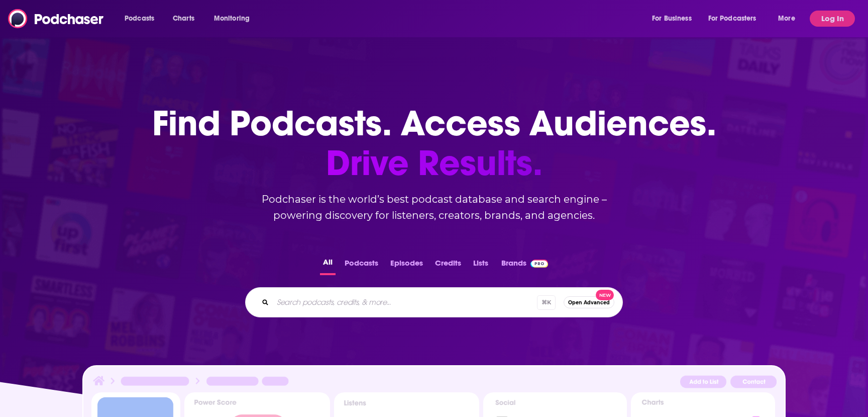 Image resolution: width=868 pixels, height=417 pixels. I want to click on span: Monitoring, so click(232, 19).